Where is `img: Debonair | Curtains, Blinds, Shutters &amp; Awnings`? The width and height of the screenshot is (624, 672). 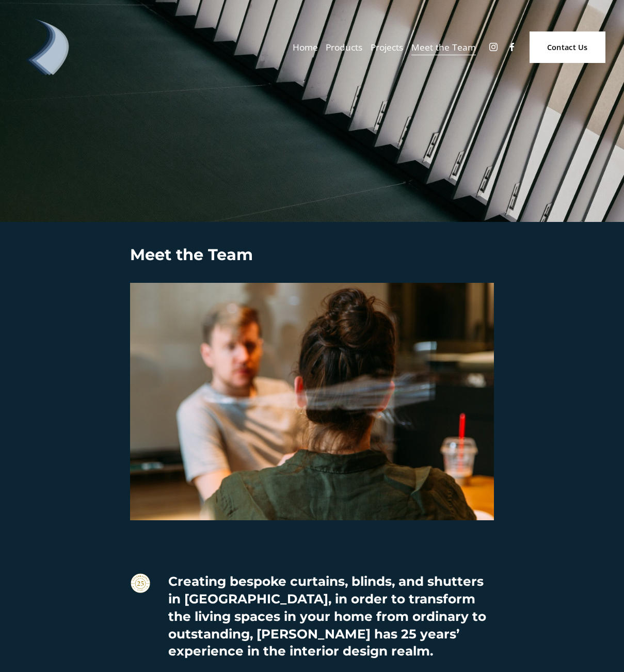 img: Debonair | Curtains, Blinds, Shutters &amp; Awnings is located at coordinates (47, 47).